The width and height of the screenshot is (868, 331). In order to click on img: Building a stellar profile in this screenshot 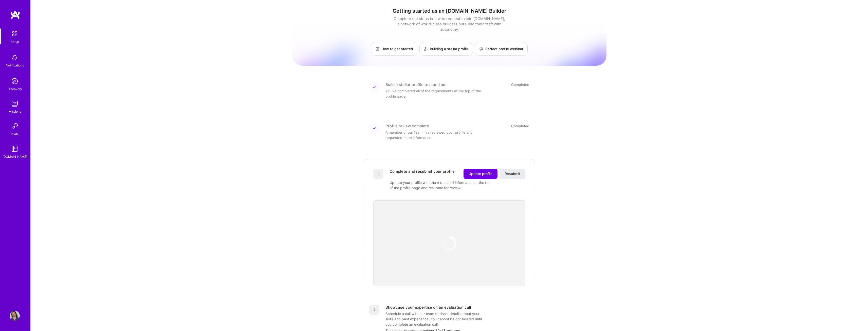, I will do `click(426, 49)`.